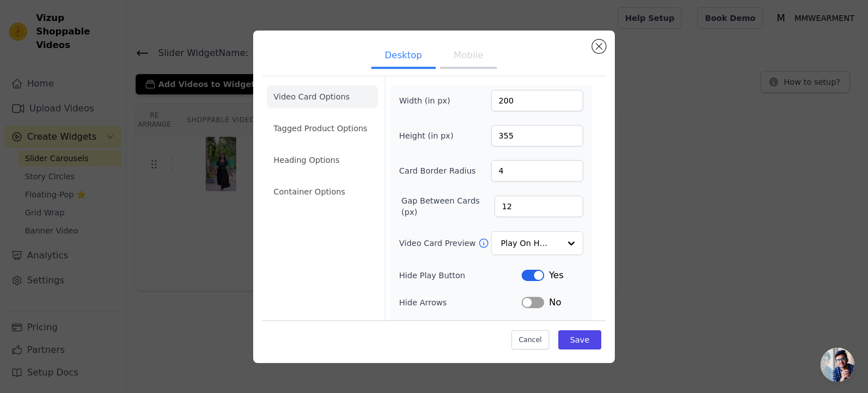 The width and height of the screenshot is (868, 393). Describe the element at coordinates (429, 135) in the screenshot. I see `label: Height (in px)` at that location.